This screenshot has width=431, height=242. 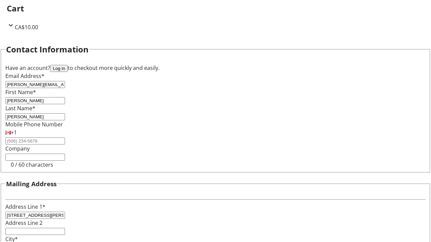 What do you see at coordinates (35, 141) in the screenshot?
I see `input: (506) 234-5678` at bounding box center [35, 141].